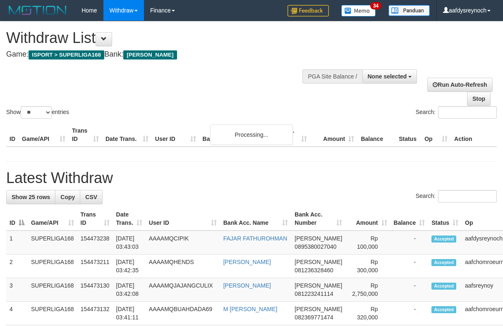 Image resolution: width=503 pixels, height=326 pixels. What do you see at coordinates (17, 266) in the screenshot?
I see `td: 2` at bounding box center [17, 266].